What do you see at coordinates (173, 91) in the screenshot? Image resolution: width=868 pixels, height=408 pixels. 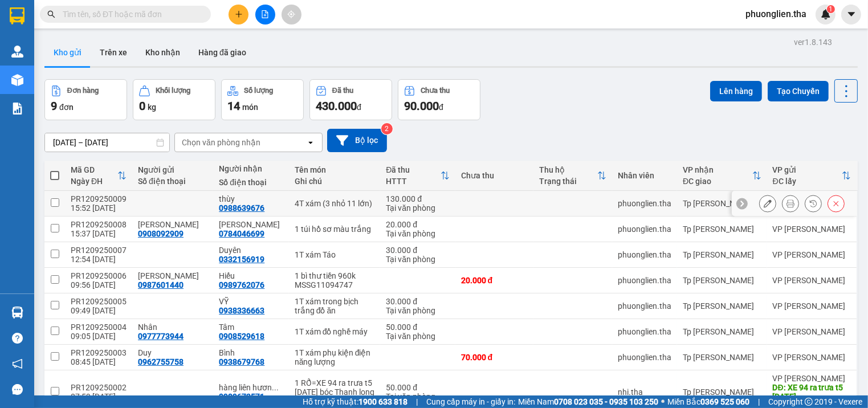 I see `div: Khối lượng` at bounding box center [173, 91].